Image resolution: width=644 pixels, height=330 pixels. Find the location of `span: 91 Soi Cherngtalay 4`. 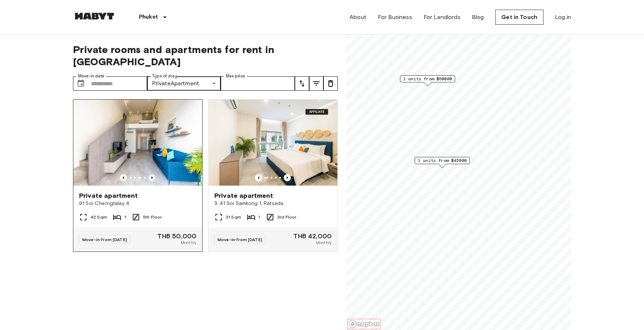

span: 91 Soi Cherngtalay 4 is located at coordinates (138, 203).